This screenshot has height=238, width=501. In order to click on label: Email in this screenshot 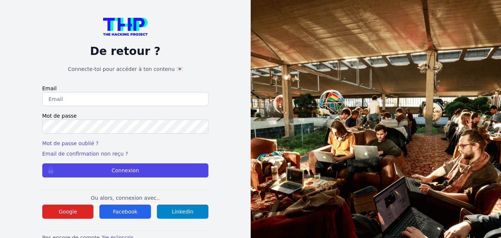, I will do `click(125, 88)`.